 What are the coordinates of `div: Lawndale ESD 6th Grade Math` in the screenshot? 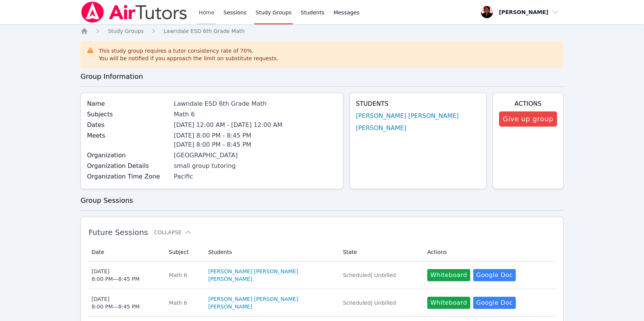 It's located at (255, 104).